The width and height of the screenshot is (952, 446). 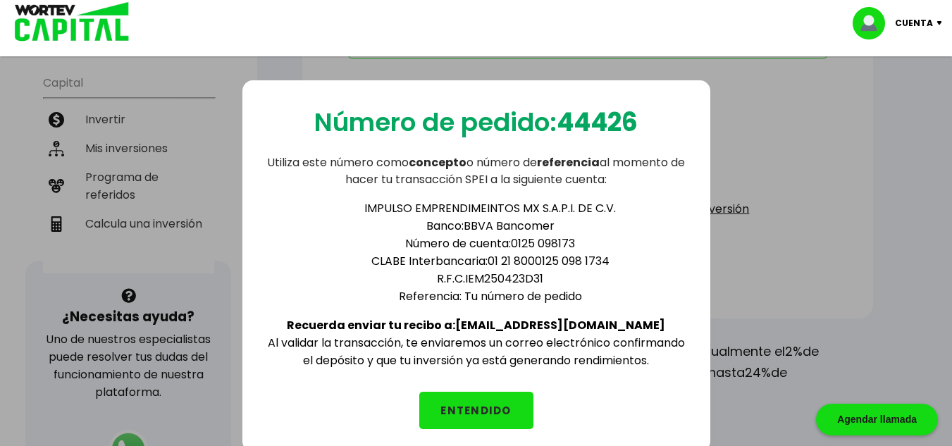 What do you see at coordinates (914, 23) in the screenshot?
I see `p: Cuenta` at bounding box center [914, 23].